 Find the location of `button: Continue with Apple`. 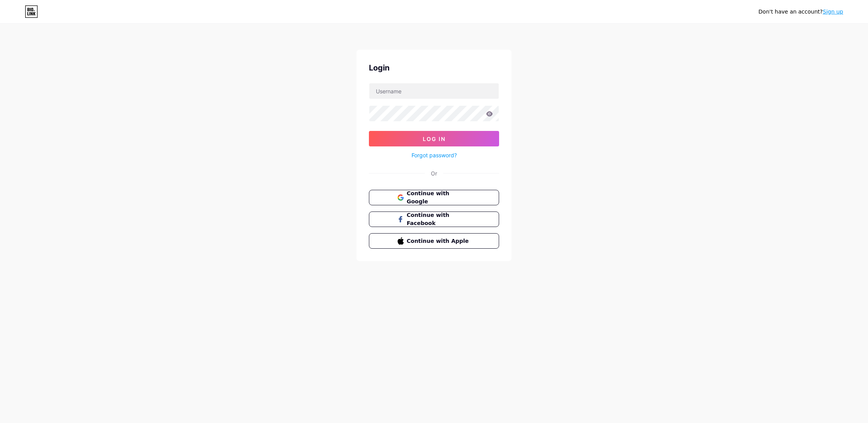

button: Continue with Apple is located at coordinates (434, 241).